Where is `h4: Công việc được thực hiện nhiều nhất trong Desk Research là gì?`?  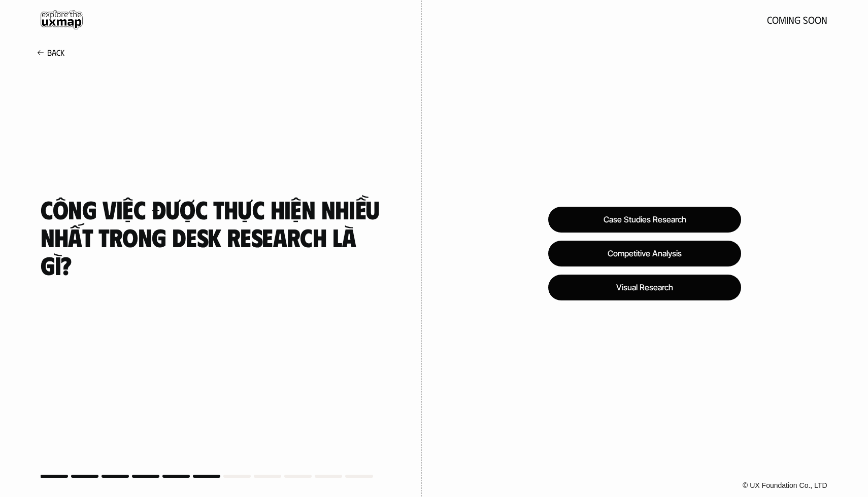 h4: Công việc được thực hiện nhiều nhất trong Desk Research là gì? is located at coordinates (210, 236).